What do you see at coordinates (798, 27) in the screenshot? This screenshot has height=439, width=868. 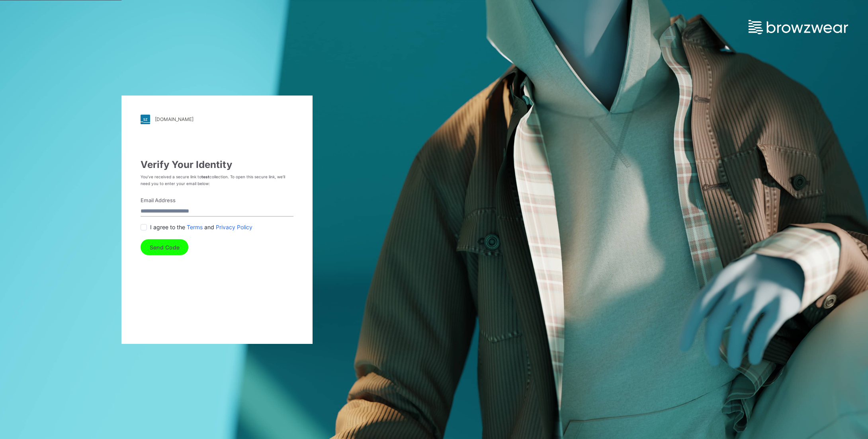 I see `img: browzwear-logo.e42bd6dac1945053ebaf764b6aa21510.svg` at bounding box center [798, 27].